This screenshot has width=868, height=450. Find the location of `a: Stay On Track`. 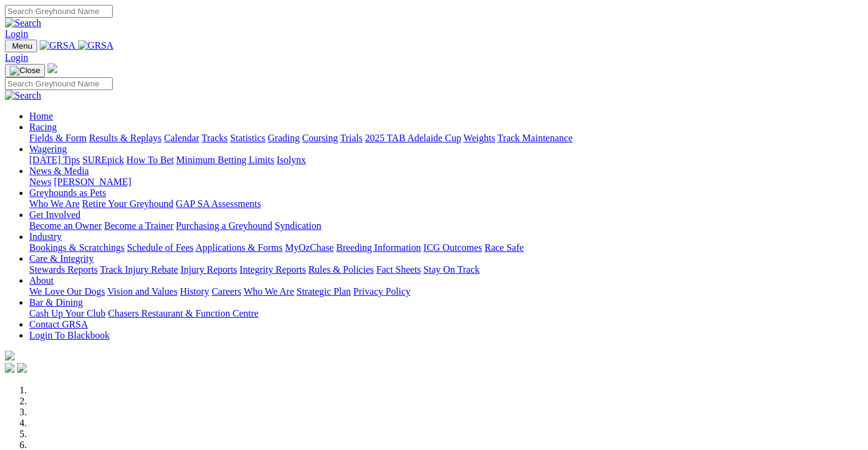

a: Stay On Track is located at coordinates (451, 269).